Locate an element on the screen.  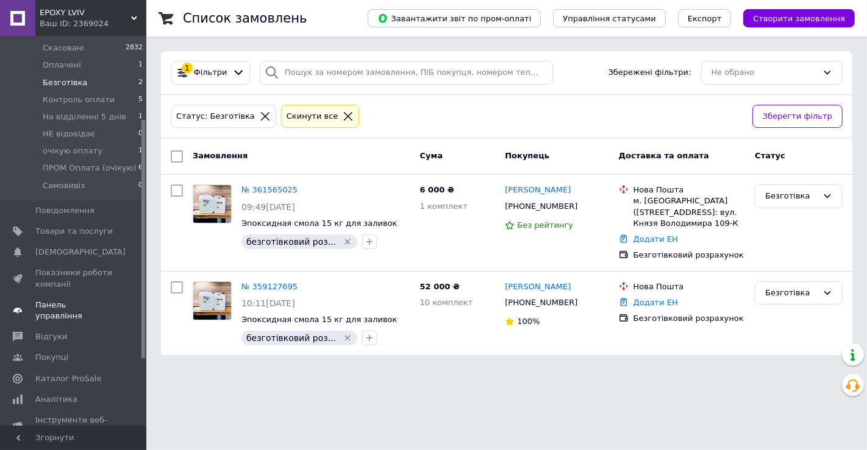
span: Зберегти фільтр is located at coordinates (797, 116).